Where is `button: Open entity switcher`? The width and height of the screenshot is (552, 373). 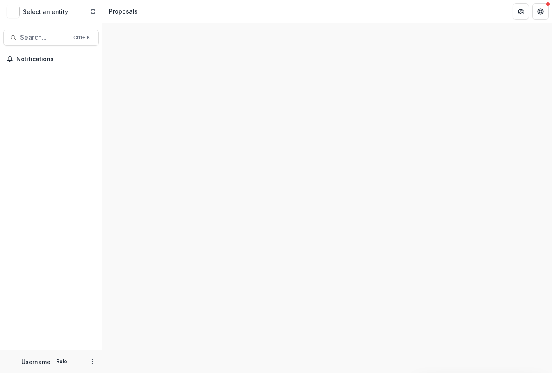 button: Open entity switcher is located at coordinates (93, 11).